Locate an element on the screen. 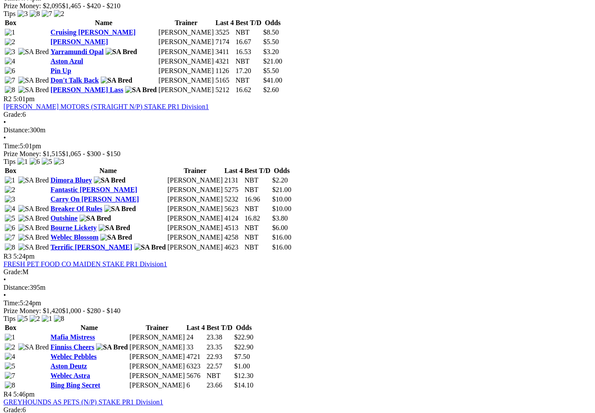  span: Distance: is located at coordinates (16, 286).